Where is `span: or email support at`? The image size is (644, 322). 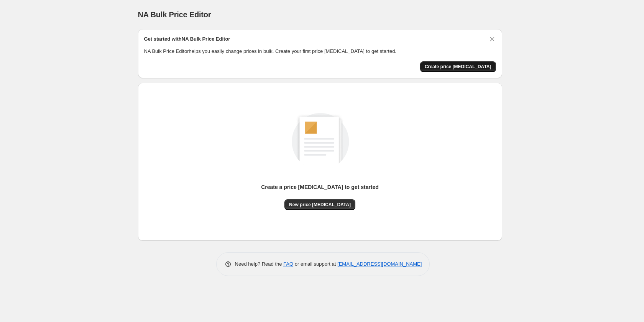
span: or email support at is located at coordinates (315, 264).